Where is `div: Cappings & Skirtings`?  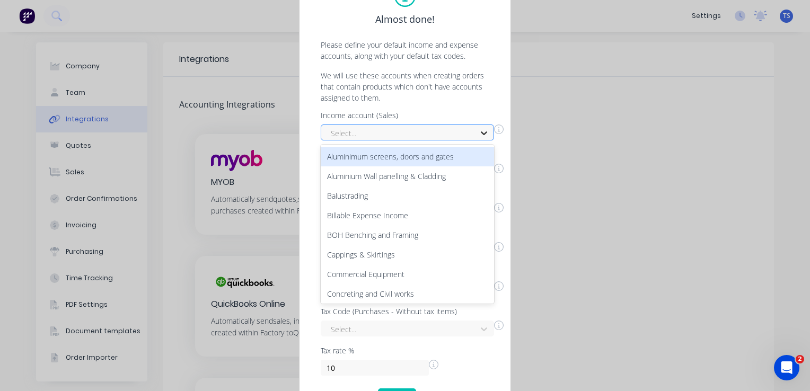
div: Cappings & Skirtings is located at coordinates (407, 254).